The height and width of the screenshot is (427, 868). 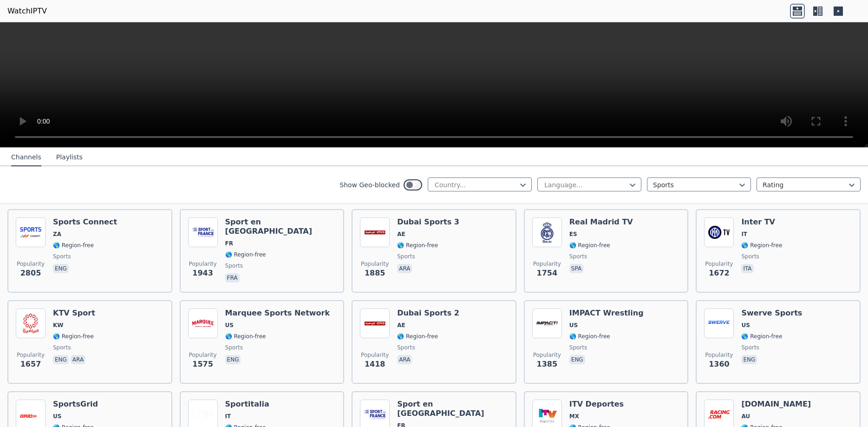 What do you see at coordinates (58, 325) in the screenshot?
I see `span: KW` at bounding box center [58, 325].